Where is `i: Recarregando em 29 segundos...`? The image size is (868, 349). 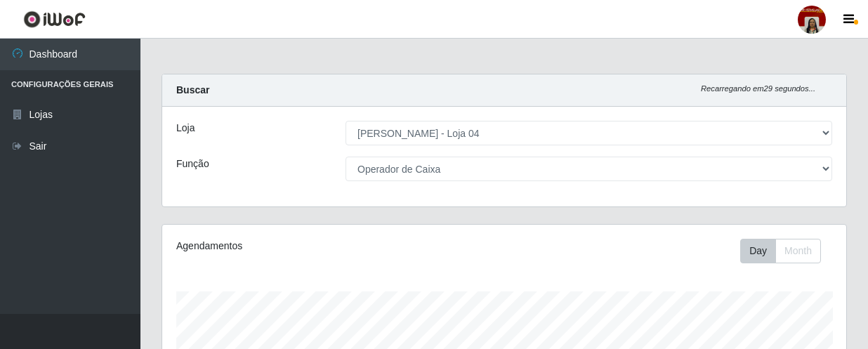
i: Recarregando em 29 segundos... is located at coordinates (757, 88).